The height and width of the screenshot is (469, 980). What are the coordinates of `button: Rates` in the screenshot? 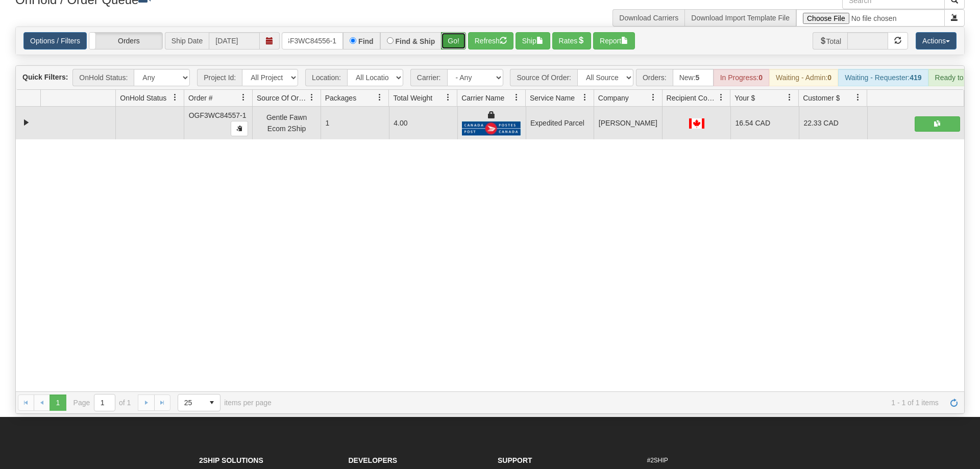 It's located at (571, 41).